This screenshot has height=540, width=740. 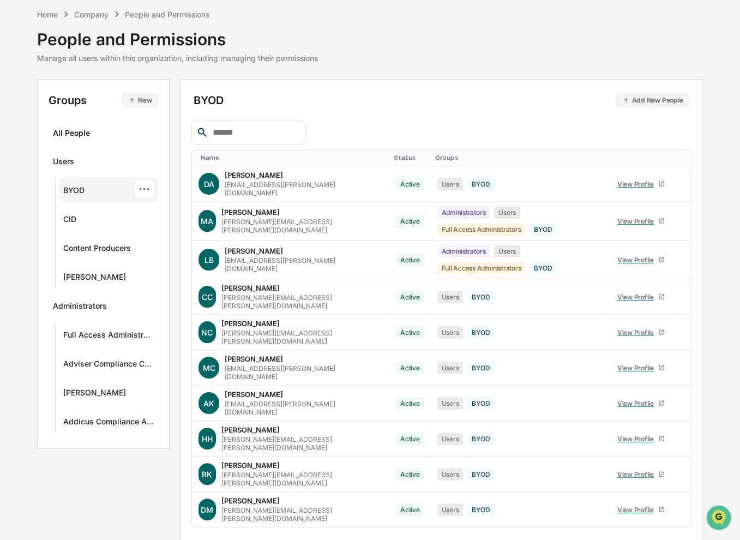 I want to click on img: 8933085812038_c878075ebb4cc5468115_72.jpg, so click(x=33, y=93).